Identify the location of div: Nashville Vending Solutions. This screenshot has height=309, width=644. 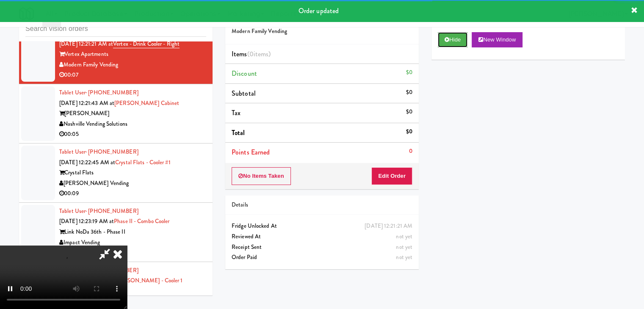
(132, 124).